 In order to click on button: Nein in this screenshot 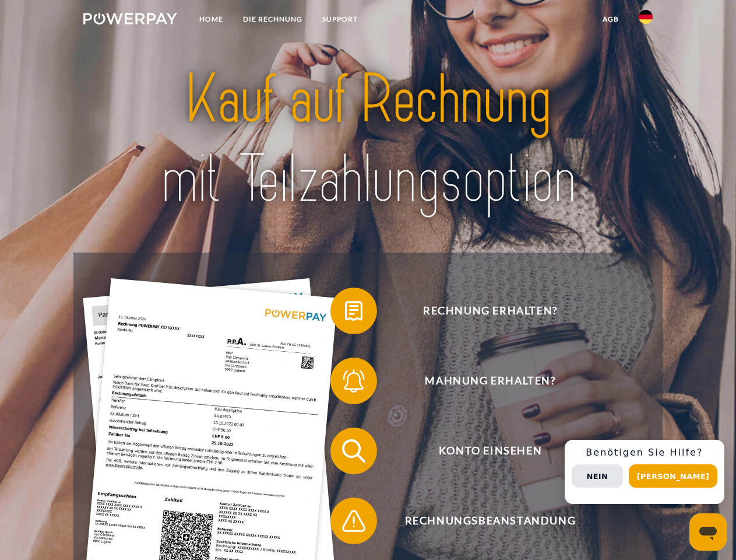, I will do `click(598, 476)`.